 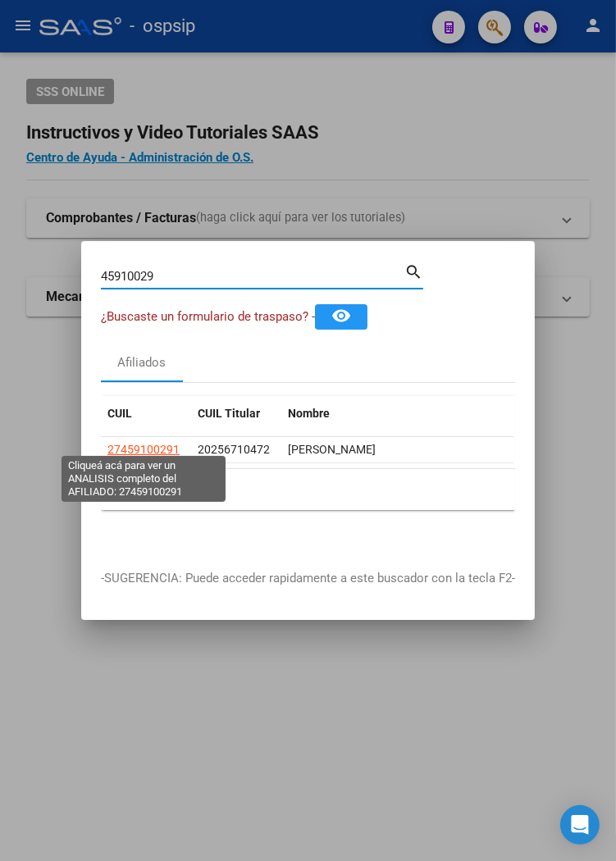 What do you see at coordinates (119, 414) in the screenshot?
I see `span: CUIL` at bounding box center [119, 414].